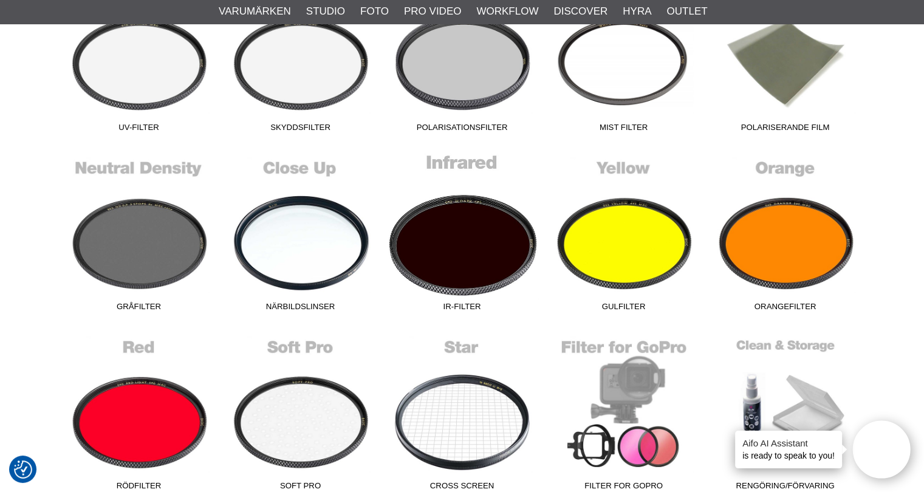  I want to click on a: Närbildslinser, so click(301, 235).